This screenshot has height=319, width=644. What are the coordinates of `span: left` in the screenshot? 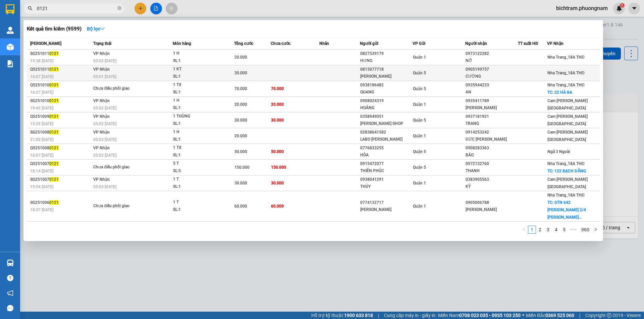 It's located at (524, 229).